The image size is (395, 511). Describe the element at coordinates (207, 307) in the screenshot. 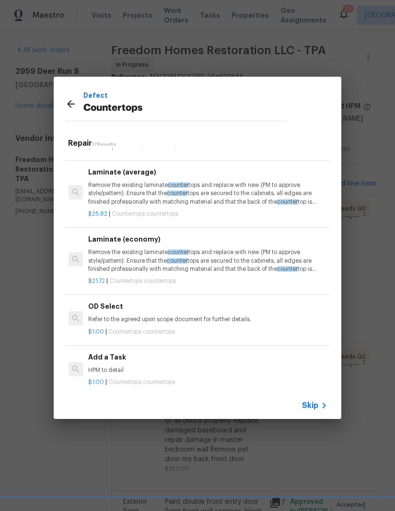

I see `h6: OD Select` at that location.